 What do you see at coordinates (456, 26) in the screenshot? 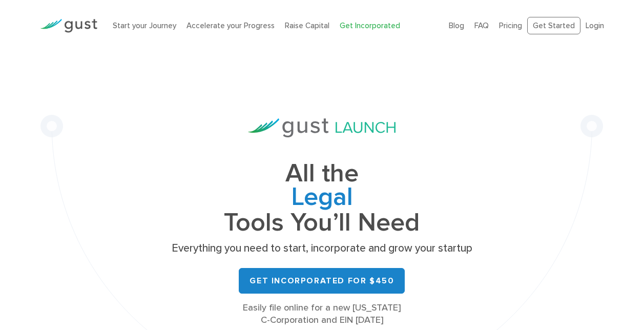
I see `a: Blog` at bounding box center [456, 26].